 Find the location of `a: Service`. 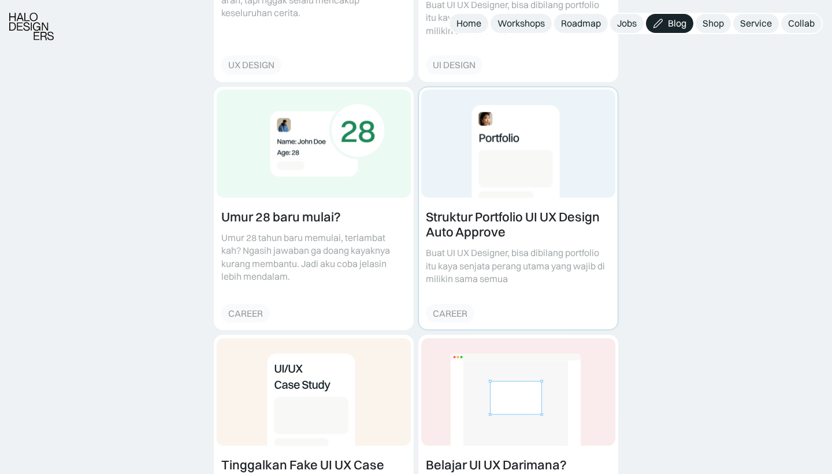

a: Service is located at coordinates (756, 23).